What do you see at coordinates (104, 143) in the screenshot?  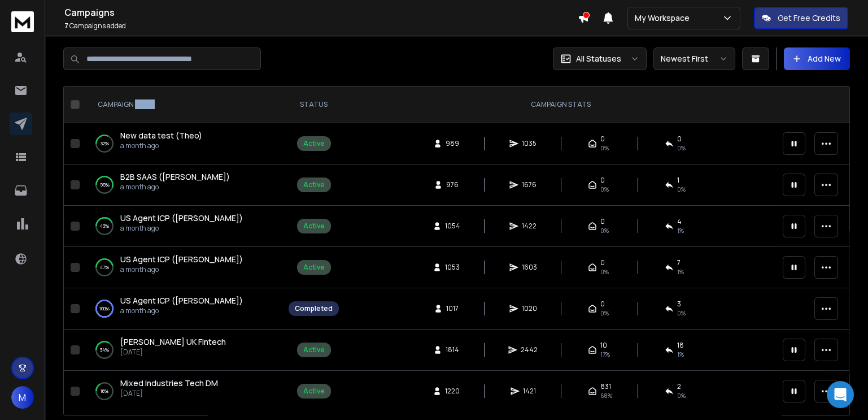 I see `p: 32 %` at bounding box center [104, 143].